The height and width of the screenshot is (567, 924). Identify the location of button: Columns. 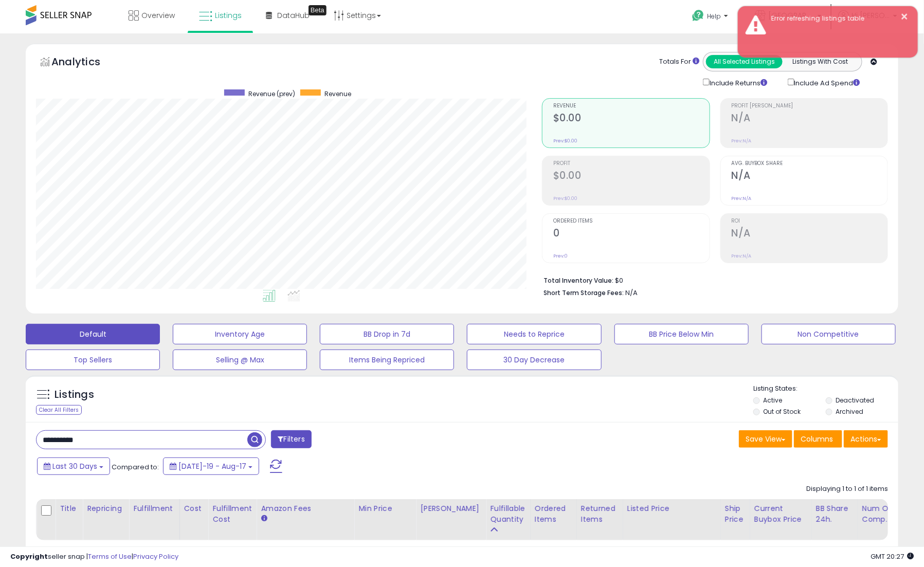
(818, 439).